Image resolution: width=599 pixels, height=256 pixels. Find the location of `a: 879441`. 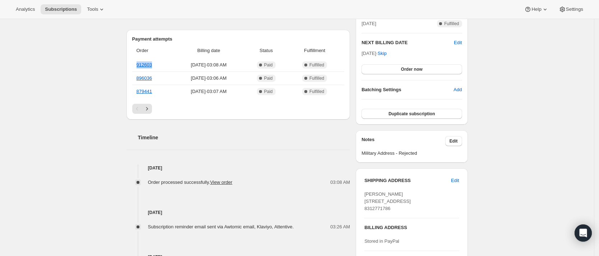

a: 879441 is located at coordinates (144, 91).